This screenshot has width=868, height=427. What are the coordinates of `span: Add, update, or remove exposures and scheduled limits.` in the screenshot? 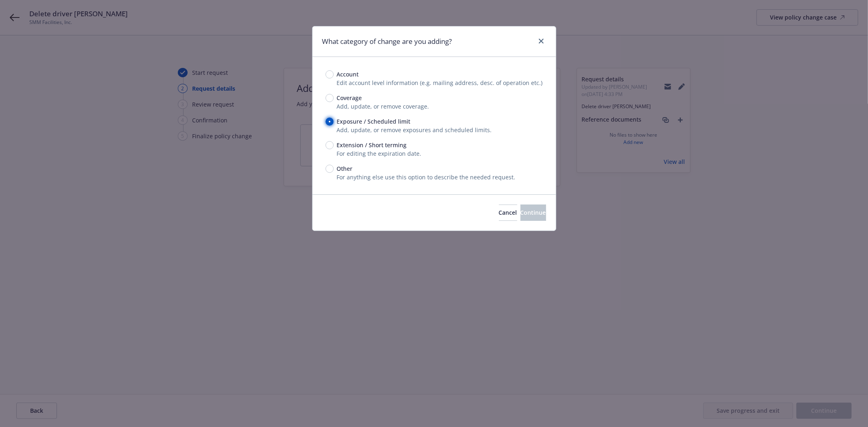 It's located at (414, 130).